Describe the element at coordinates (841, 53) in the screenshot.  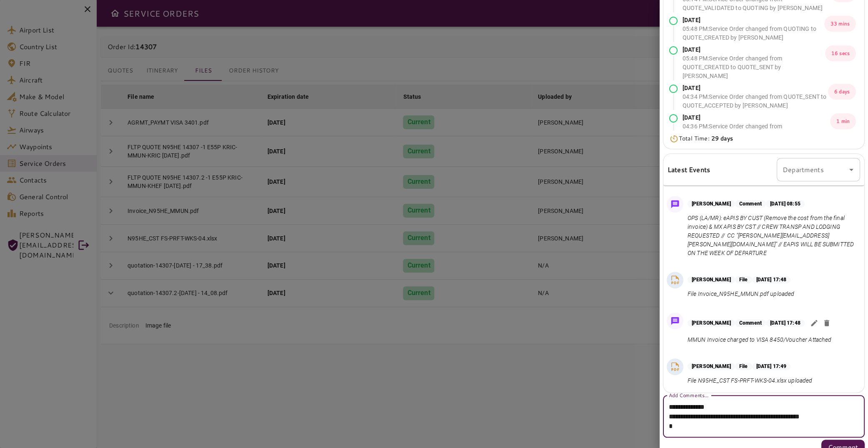
I see `p: 16 secs` at that location.